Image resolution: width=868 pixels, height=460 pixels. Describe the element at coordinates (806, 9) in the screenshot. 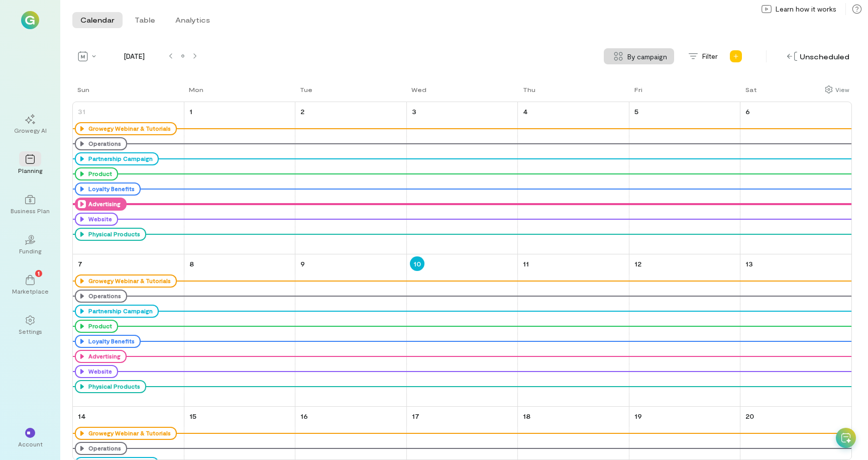

I see `span: Learn how it works` at that location.